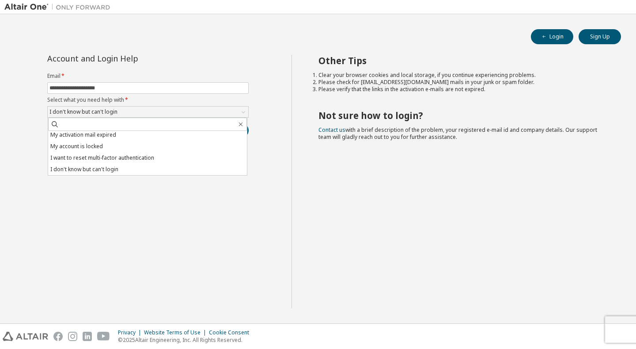 This screenshot has width=636, height=349. What do you see at coordinates (148, 76) in the screenshot?
I see `label: Email` at bounding box center [148, 76].